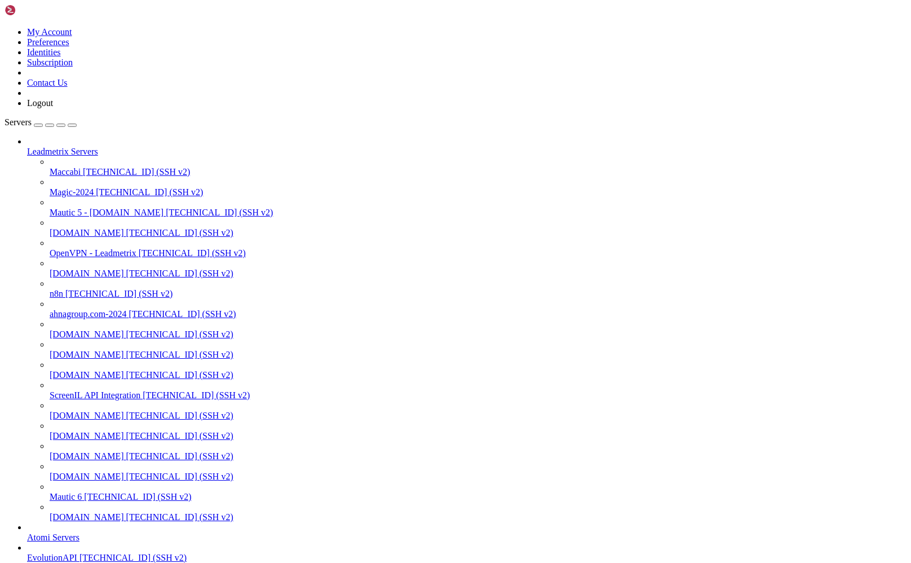 This screenshot has width=911, height=563. What do you see at coordinates (52, 557) in the screenshot?
I see `span: EvolutionAPI` at bounding box center [52, 557].